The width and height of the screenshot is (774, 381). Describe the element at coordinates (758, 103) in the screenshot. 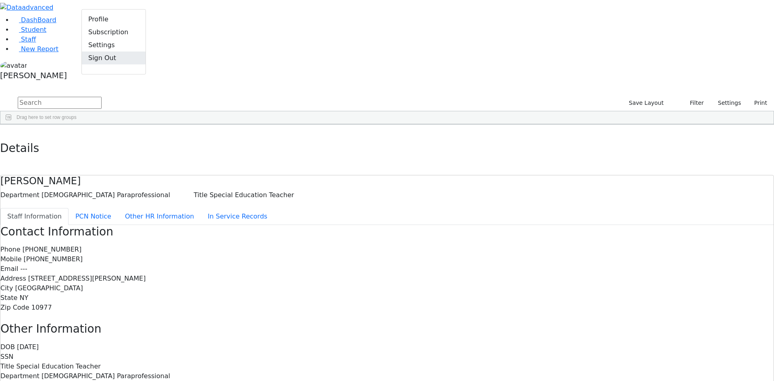

I see `button: Print` at that location.